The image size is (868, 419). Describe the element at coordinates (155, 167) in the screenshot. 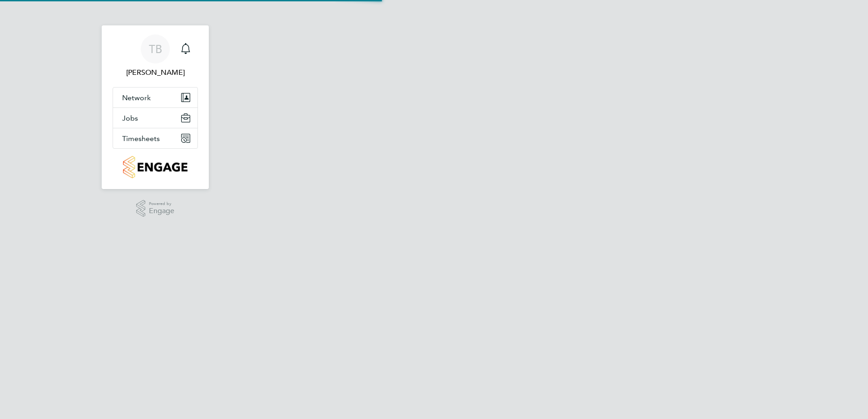

I see `img: countryside-properties-logo-retina.png` at that location.